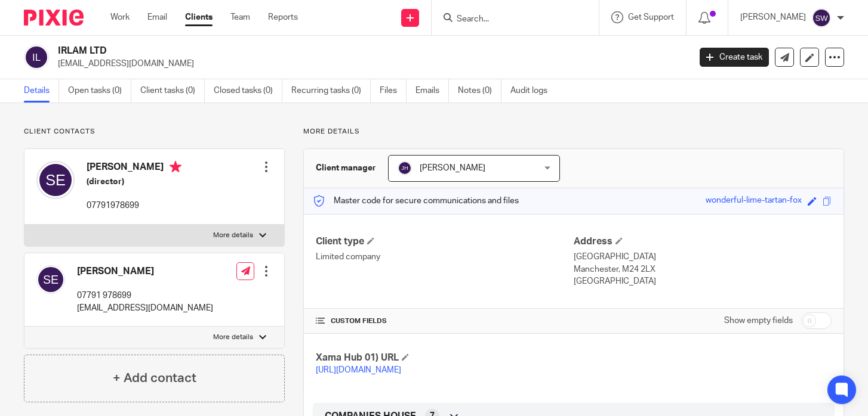  Describe the element at coordinates (346, 169) in the screenshot. I see `h3: Client manager` at that location.